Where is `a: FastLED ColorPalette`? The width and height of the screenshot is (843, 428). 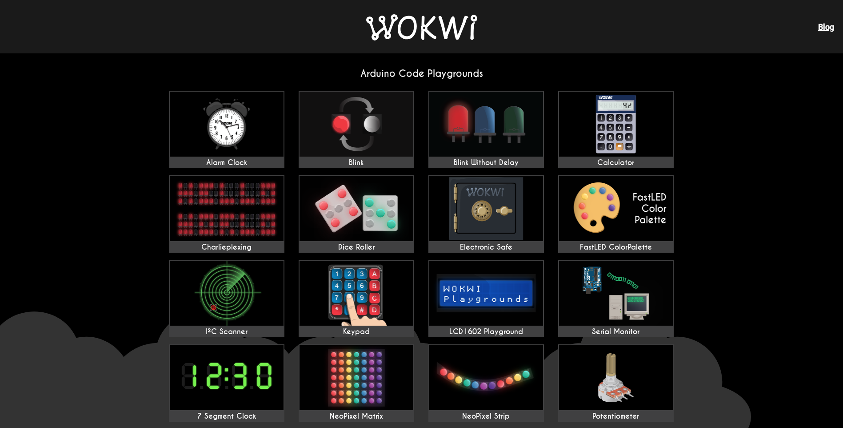
a: FastLED ColorPalette is located at coordinates (616, 214).